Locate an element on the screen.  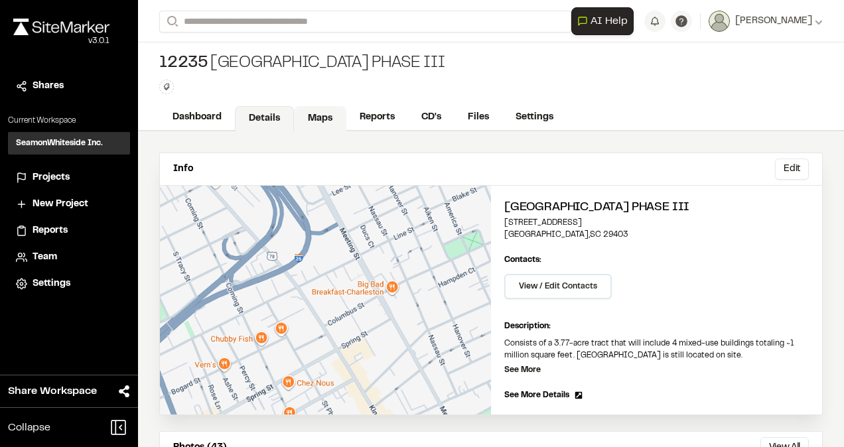
p: Current Workspace is located at coordinates (69, 121).